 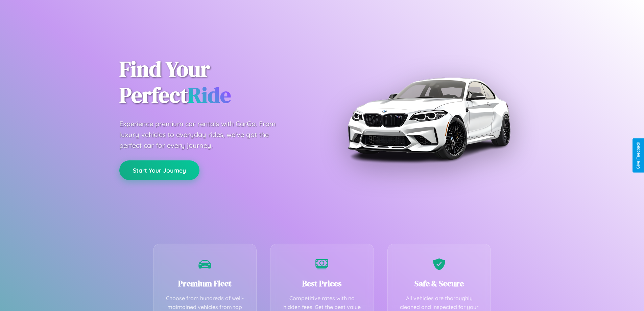 What do you see at coordinates (216, 82) in the screenshot?
I see `h1: Find Your Perfect` at bounding box center [216, 82].